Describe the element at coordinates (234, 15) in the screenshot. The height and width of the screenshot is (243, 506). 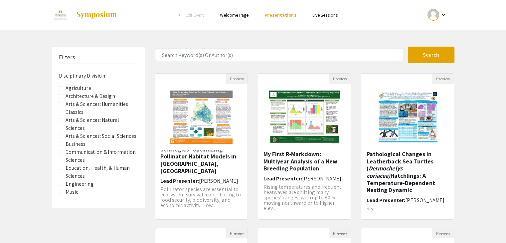
I see `a: Welcome Page` at that location.